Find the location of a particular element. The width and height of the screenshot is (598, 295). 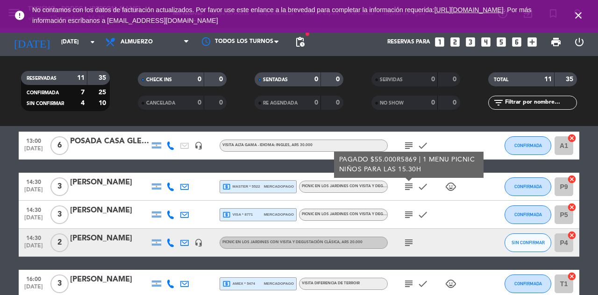

div: POSADA CASA GLEBINA is located at coordinates (110, 141).